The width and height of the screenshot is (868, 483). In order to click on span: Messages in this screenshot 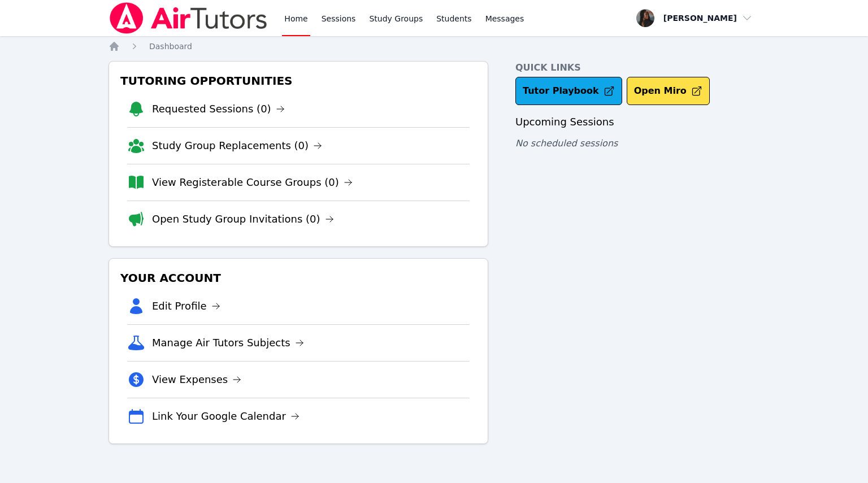, I will do `click(505, 19)`.